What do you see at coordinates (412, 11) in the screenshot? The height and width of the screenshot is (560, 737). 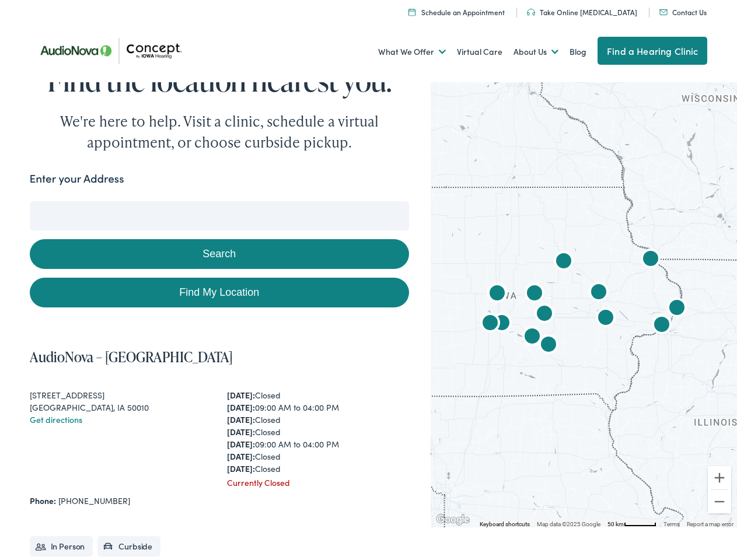 I see `img: A calendar icon to schedule an appointment at Concept by Iowa Hearing.` at bounding box center [412, 11].